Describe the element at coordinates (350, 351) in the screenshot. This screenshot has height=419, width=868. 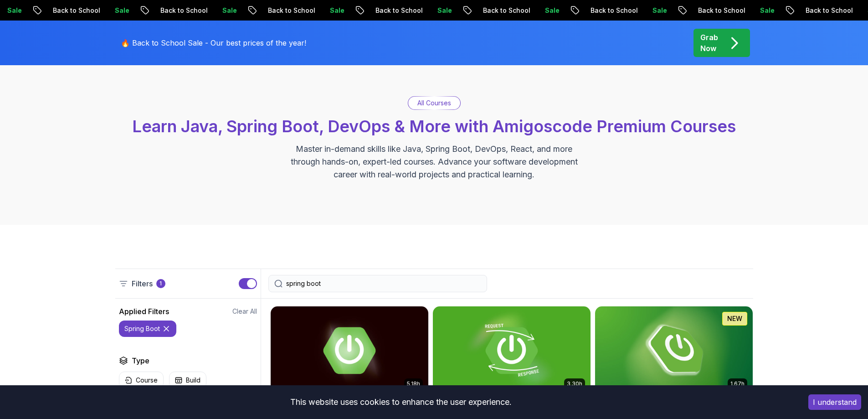
I see `img: Advanced Spring Boot card` at that location.